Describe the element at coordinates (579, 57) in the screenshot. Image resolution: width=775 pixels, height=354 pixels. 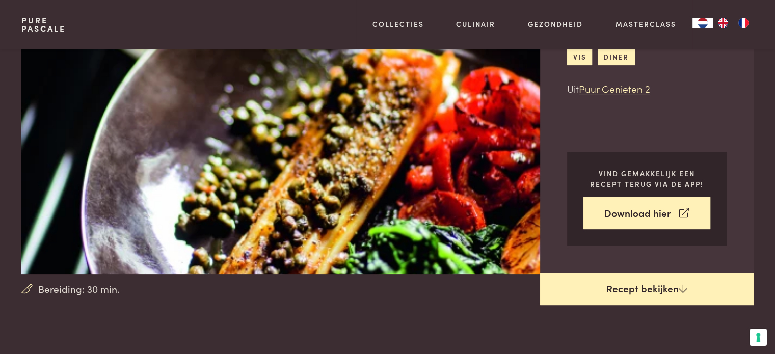
I see `a: vis` at that location.